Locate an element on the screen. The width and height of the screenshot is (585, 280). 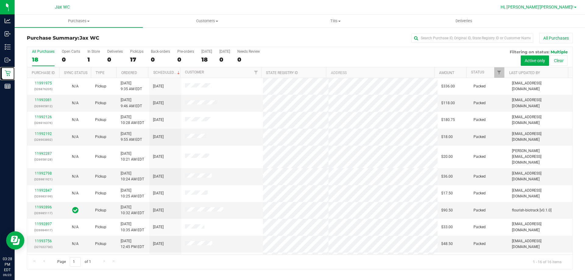
a: Type is located at coordinates (100, 73).